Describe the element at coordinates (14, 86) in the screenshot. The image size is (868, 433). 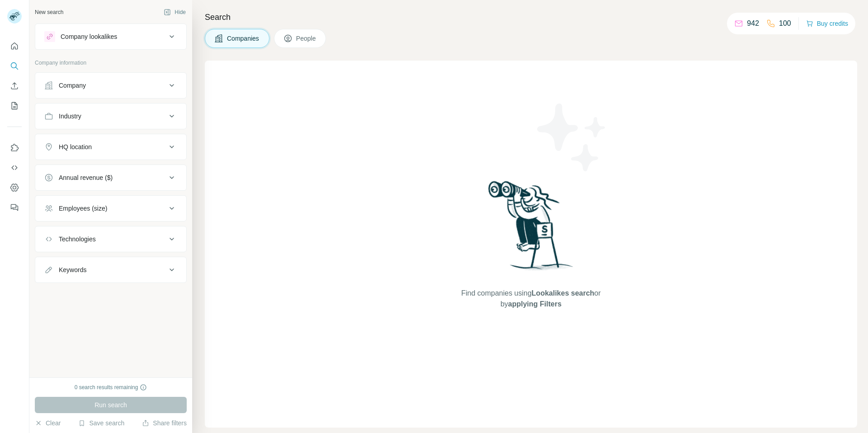
I see `button: Enrich CSV` at that location.